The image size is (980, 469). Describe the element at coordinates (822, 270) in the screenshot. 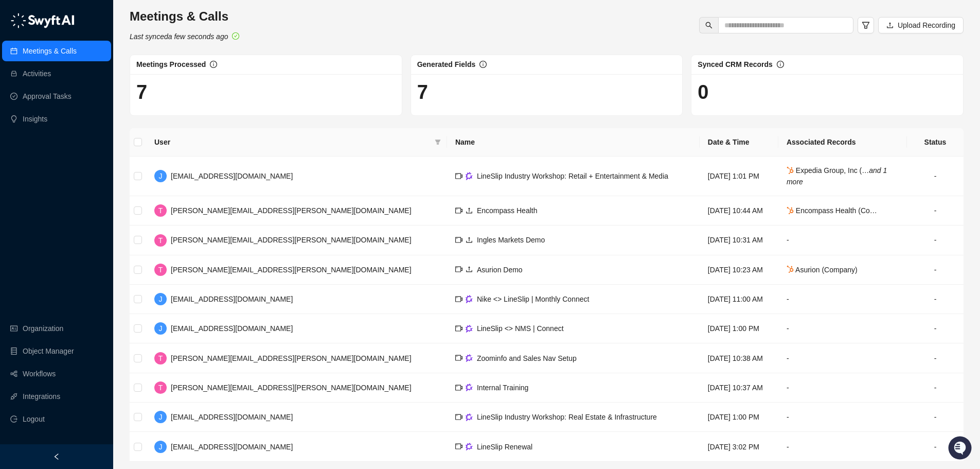

I see `span: Asurion (Company)` at that location.